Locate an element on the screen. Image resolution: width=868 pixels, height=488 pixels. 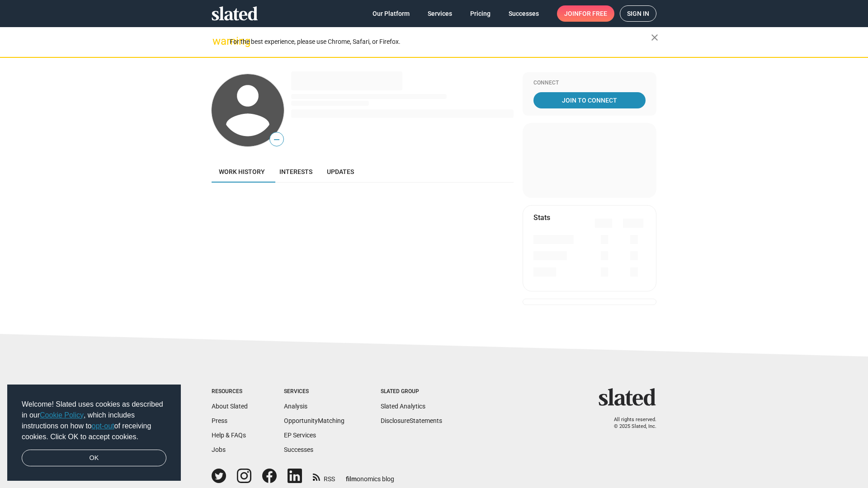
a: DisclosureStatements is located at coordinates (412, 421).